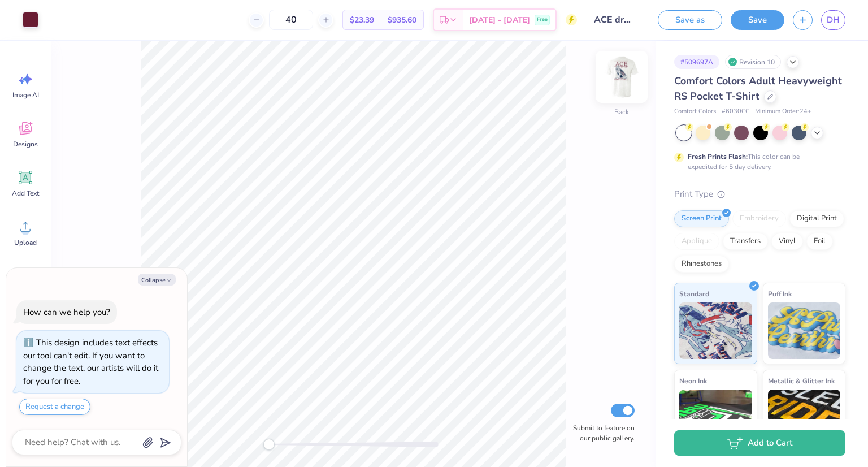 This screenshot has height=467, width=868. I want to click on div: Accessibility label, so click(269, 445).